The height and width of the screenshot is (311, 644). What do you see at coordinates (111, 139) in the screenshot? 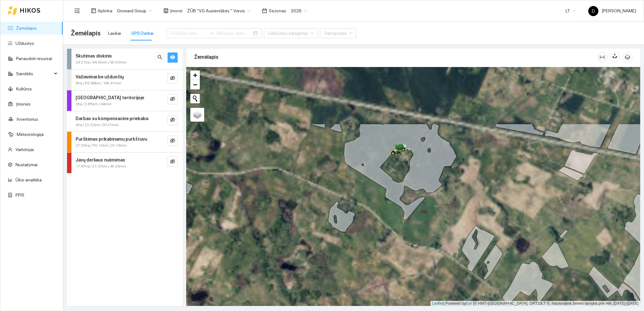
I see `strong: Purškimas prikabinamu purkštuvu` at bounding box center [111, 139].